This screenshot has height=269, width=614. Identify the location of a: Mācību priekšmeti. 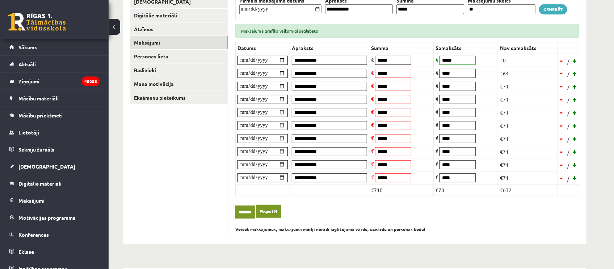
(54, 115).